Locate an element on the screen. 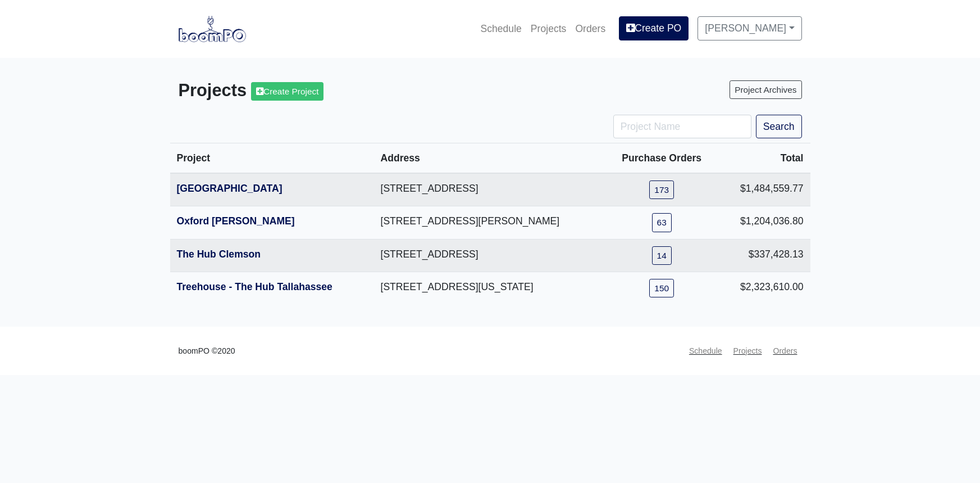 The image size is (980, 483). small: boomPO ©2020 is located at coordinates (206, 351).